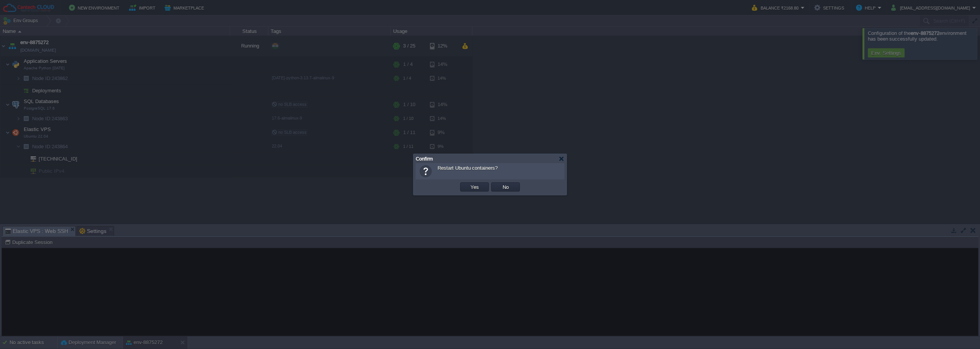  What do you see at coordinates (475, 187) in the screenshot?
I see `button: Yes` at bounding box center [475, 187].